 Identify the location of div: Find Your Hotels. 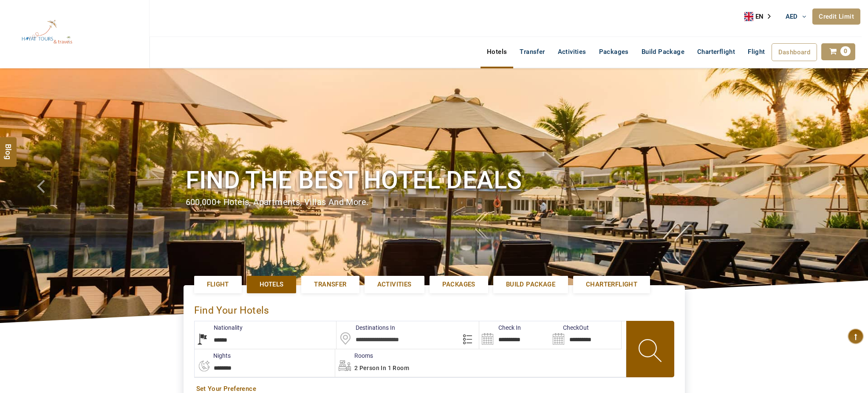
(434, 308).